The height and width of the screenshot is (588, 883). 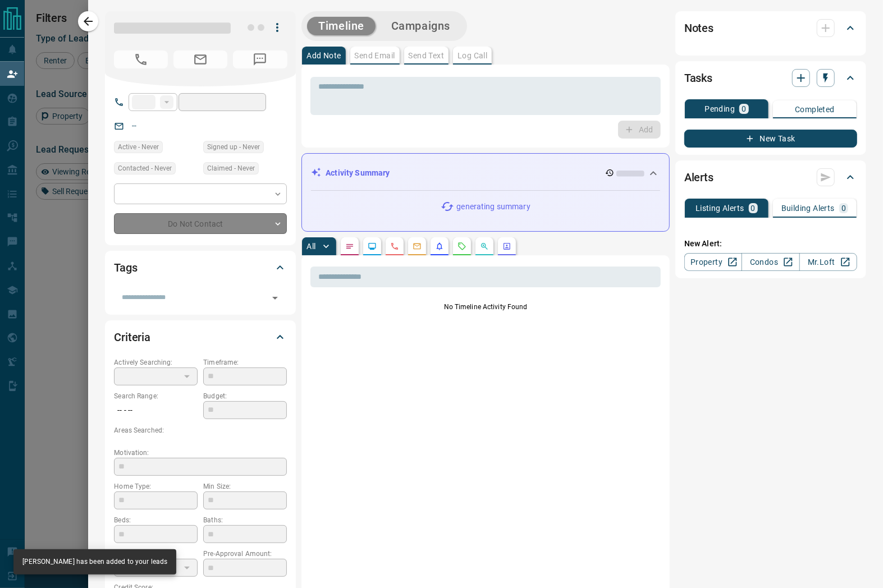 I want to click on svg: Opportunities, so click(x=485, y=246).